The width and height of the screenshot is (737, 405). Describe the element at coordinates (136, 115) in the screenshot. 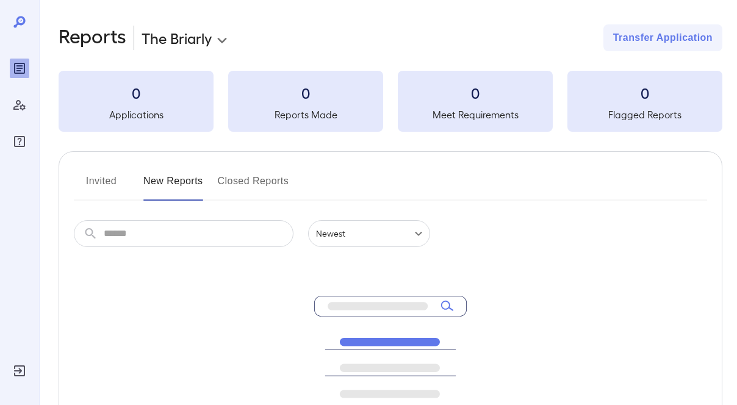

I see `h5: Applications` at that location.